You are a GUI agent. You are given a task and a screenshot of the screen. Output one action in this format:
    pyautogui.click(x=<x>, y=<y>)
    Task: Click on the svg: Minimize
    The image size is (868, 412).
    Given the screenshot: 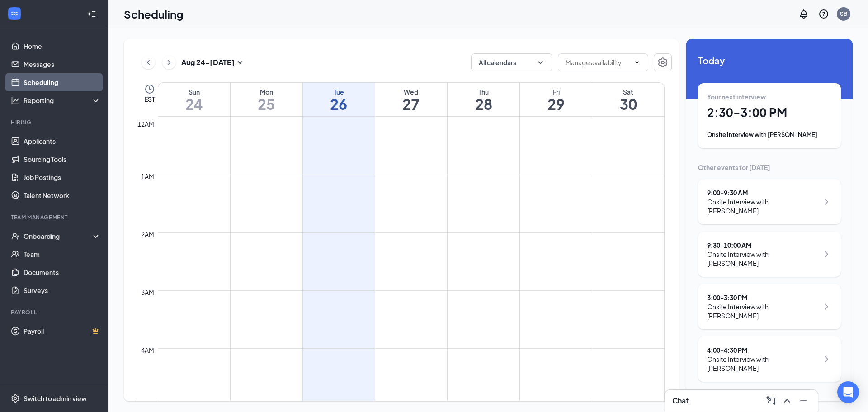 What is the action you would take?
    pyautogui.click(x=804, y=401)
    